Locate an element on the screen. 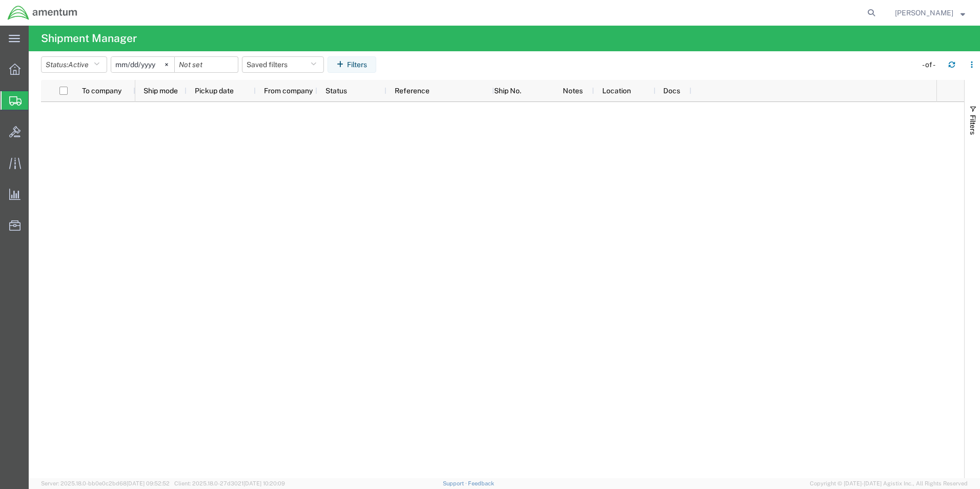 This screenshot has height=489, width=980. span: Client: 2025.18.0-27d3021 is located at coordinates (230, 483).